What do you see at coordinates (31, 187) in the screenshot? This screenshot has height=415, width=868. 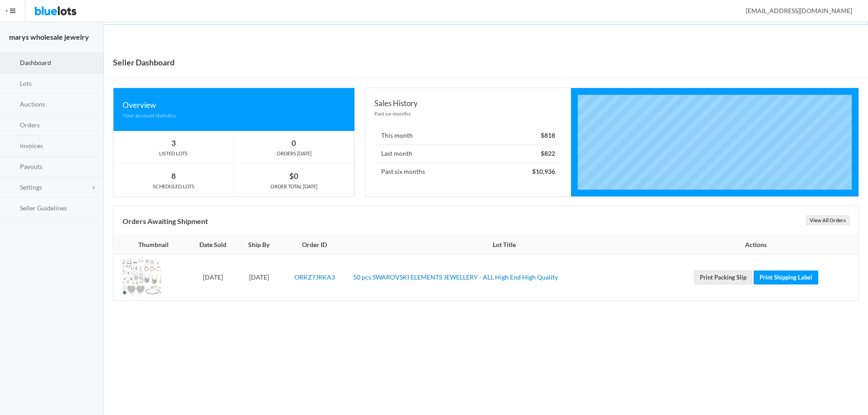 I see `span: Settings` at bounding box center [31, 187].